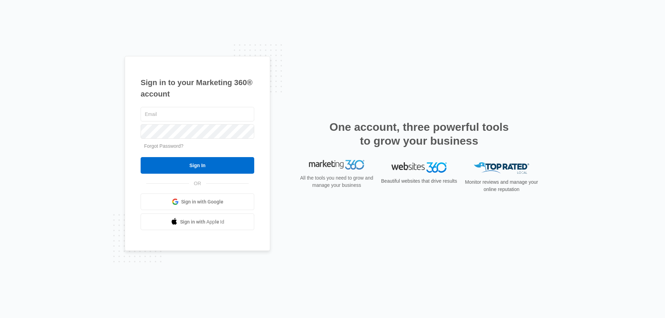 The image size is (665, 318). I want to click on a: Sign in with Apple Id, so click(197, 222).